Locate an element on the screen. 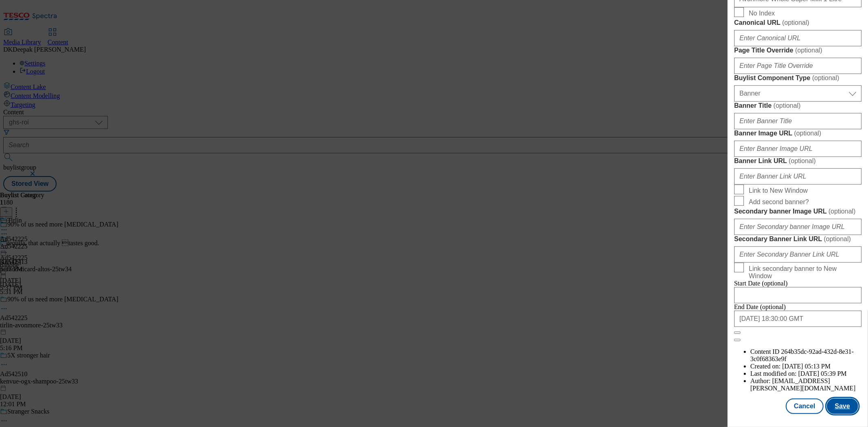  span: Start Date (optional) is located at coordinates (761, 283).